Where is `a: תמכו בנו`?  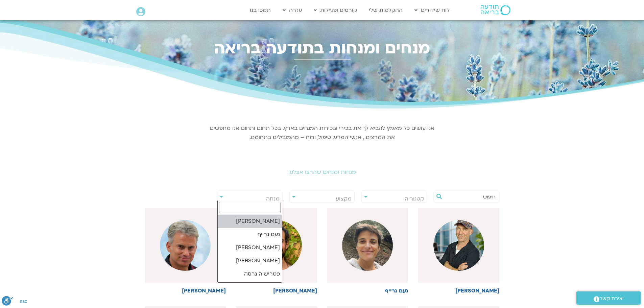 a: תמכו בנו is located at coordinates (260, 10).